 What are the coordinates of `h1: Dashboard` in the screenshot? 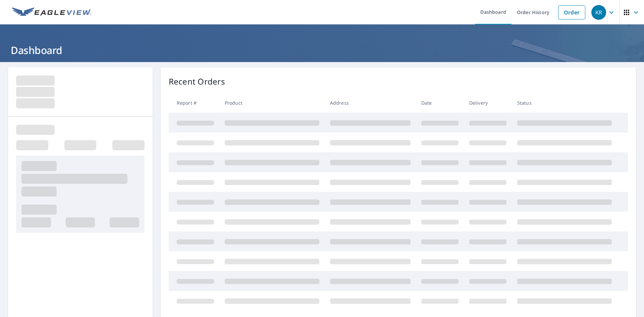 It's located at (322, 50).